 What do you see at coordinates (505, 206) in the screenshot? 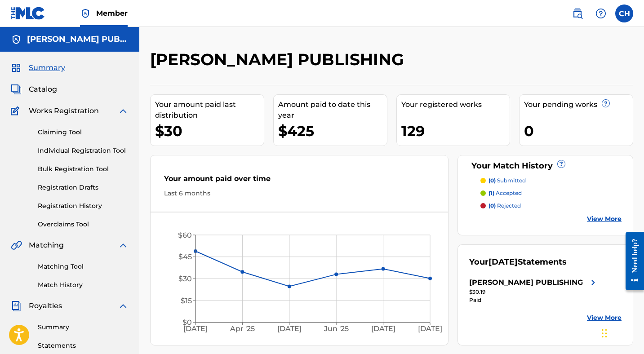
I see `p: rejected` at bounding box center [505, 206].